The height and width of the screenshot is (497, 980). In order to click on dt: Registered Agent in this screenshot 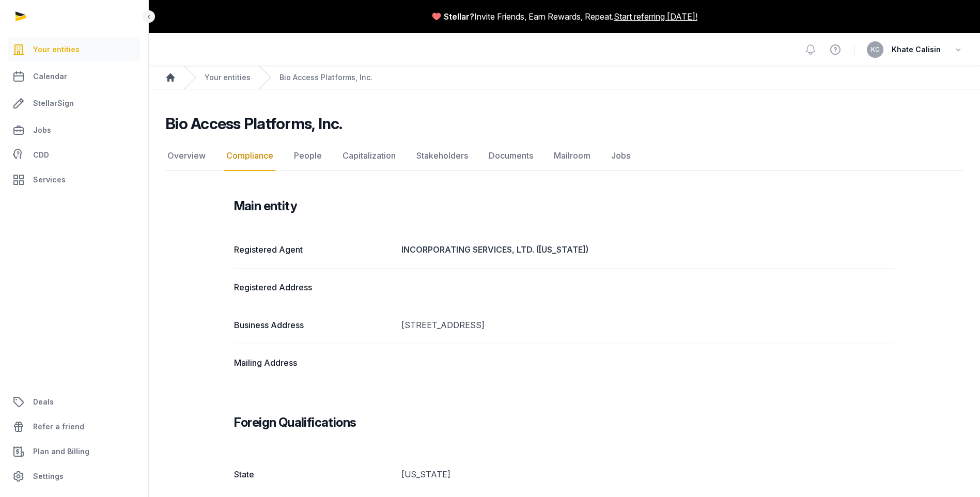, I will do `click(313, 249)`.